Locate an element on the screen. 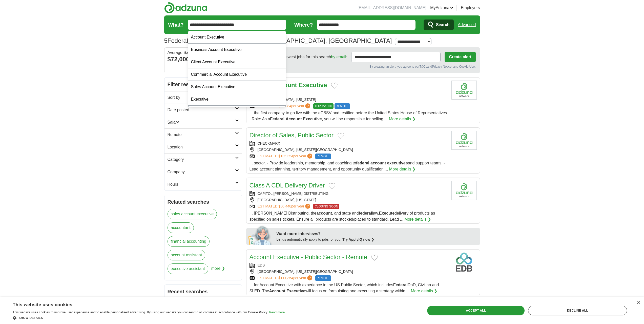 The image size is (644, 324). div: Account Executive is located at coordinates (237, 37).